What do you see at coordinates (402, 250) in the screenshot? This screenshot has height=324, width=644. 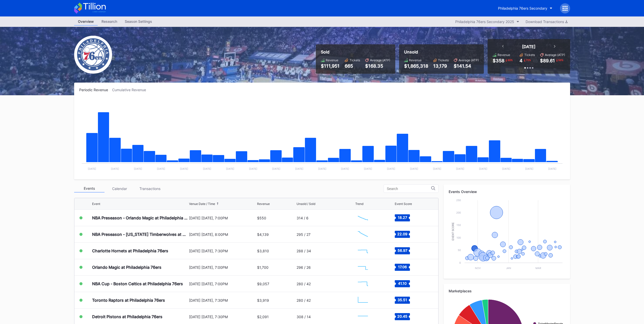 I see `text: 56.97` at bounding box center [402, 250].